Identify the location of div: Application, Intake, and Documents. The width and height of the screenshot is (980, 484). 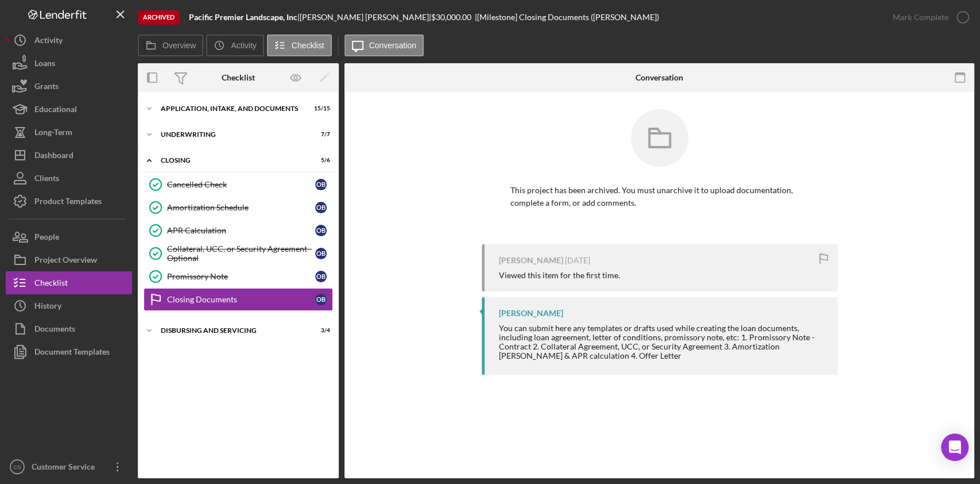
(231, 109).